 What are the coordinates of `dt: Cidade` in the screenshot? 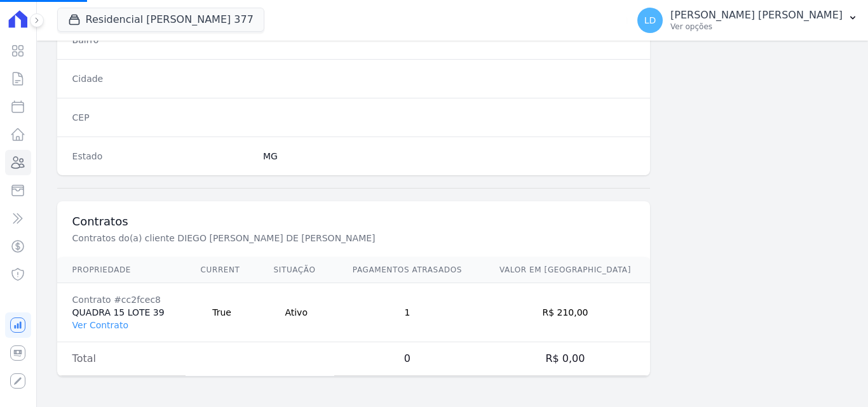 It's located at (162, 79).